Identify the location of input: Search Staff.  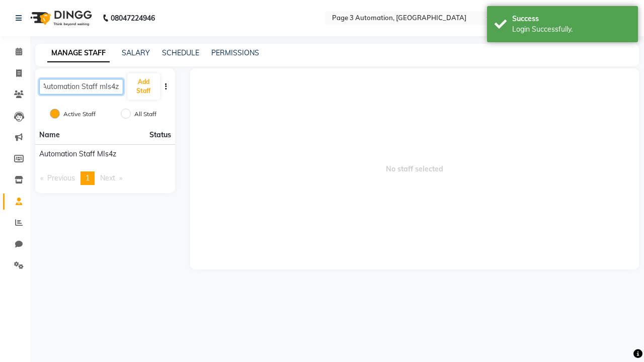
(81, 87).